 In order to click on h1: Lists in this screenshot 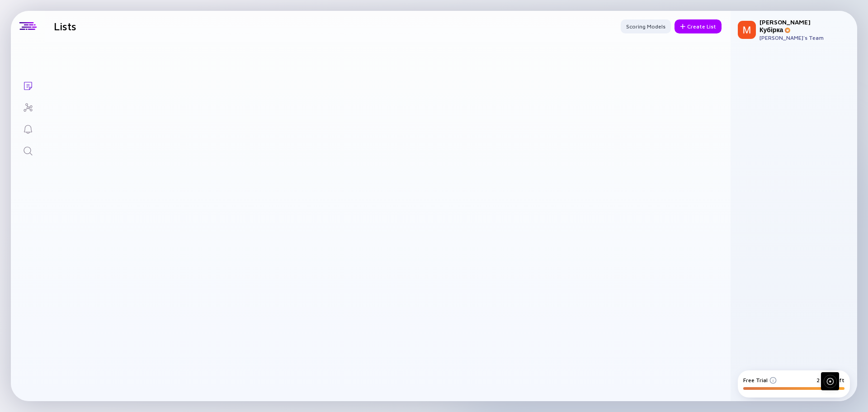, I will do `click(65, 26)`.